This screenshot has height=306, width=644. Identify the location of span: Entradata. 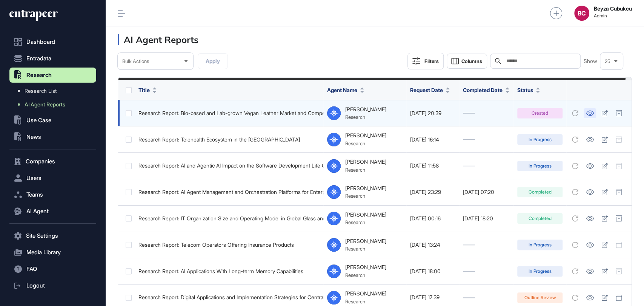
(39, 59).